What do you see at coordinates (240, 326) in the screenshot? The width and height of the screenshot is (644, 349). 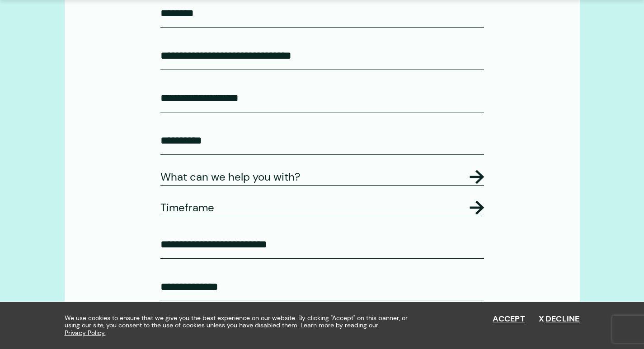 I see `span: We use cookies to ensure that we give you the best experience on our website. By clicking "Accept...` at bounding box center [240, 326].